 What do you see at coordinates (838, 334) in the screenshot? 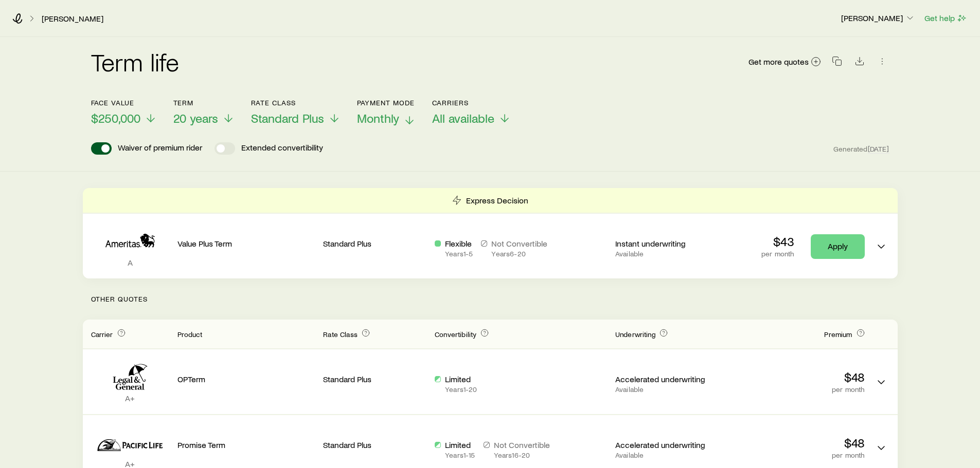
I see `span: Premium` at bounding box center [838, 334].